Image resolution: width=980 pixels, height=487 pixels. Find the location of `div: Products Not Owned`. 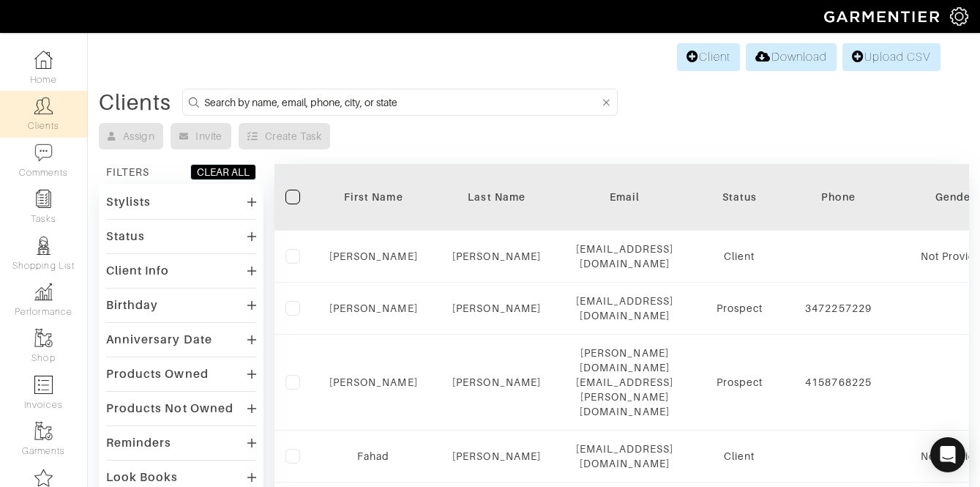

div: Products Not Owned is located at coordinates (170, 409).